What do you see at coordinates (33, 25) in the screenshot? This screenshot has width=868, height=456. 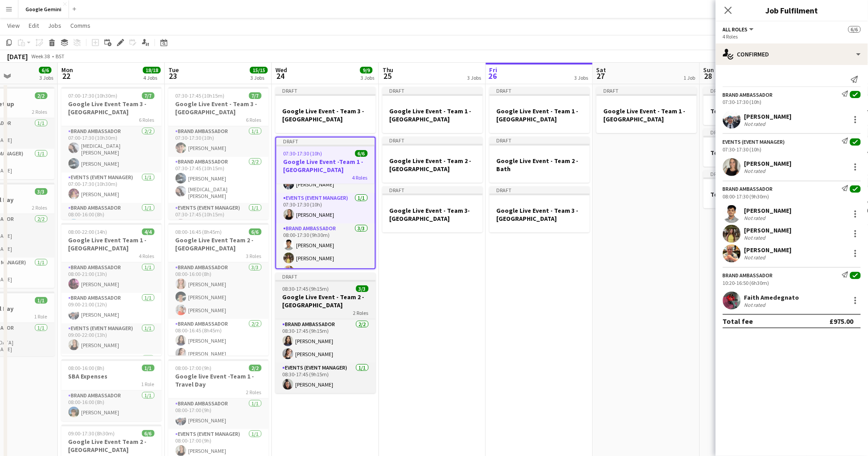 I see `span: Edit` at bounding box center [33, 25].